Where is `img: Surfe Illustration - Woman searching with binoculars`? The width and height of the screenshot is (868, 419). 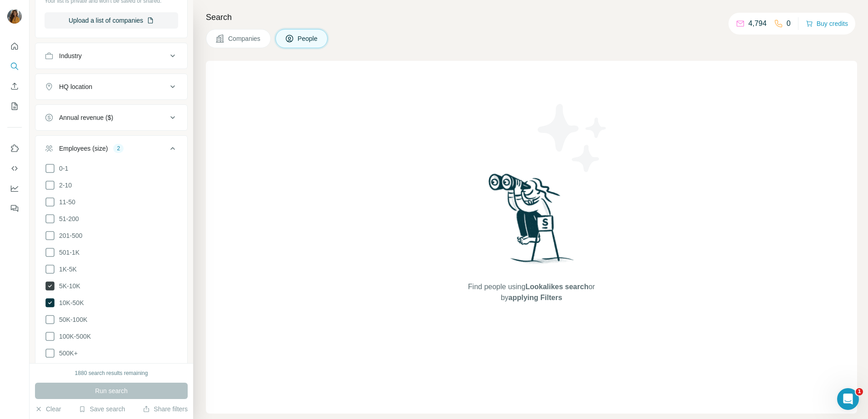
img: Surfe Illustration - Woman searching with binoculars is located at coordinates (532, 222).